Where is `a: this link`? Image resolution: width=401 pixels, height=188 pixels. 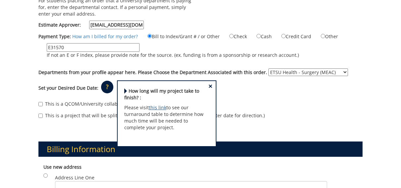 a: this link is located at coordinates (157, 107).